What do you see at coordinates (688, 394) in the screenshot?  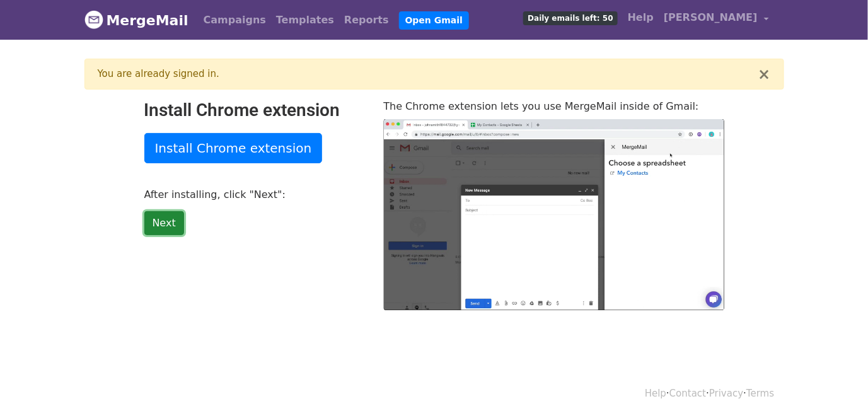 I see `a: Contact` at bounding box center [688, 394].